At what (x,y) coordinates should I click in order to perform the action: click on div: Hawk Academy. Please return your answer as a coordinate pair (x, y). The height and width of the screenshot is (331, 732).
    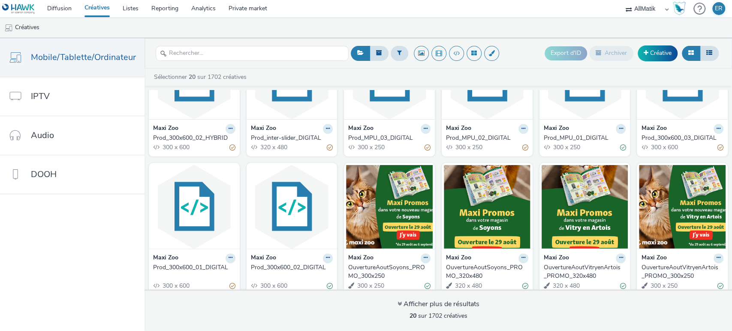
    Looking at the image, I should click on (680, 9).